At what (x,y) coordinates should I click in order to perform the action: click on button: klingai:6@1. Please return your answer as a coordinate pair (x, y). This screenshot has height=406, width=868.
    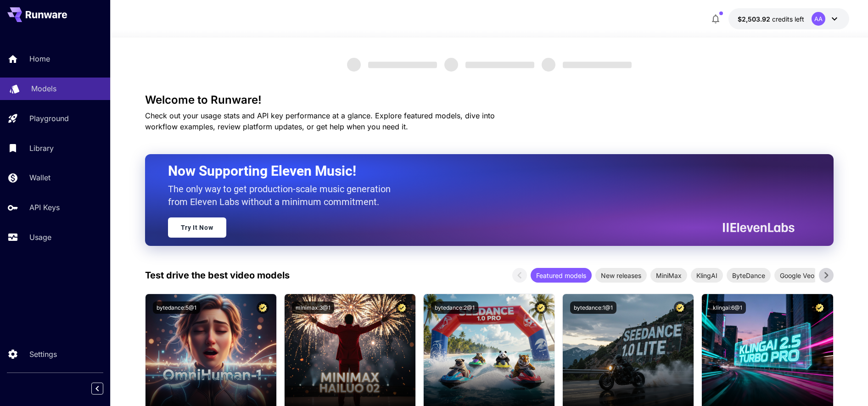
    Looking at the image, I should click on (728, 308).